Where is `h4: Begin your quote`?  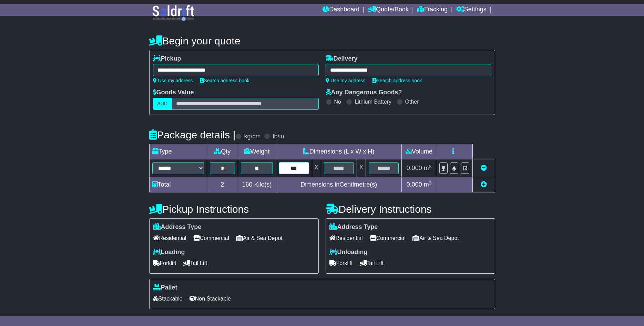
h4: Begin your quote is located at coordinates (322, 41).